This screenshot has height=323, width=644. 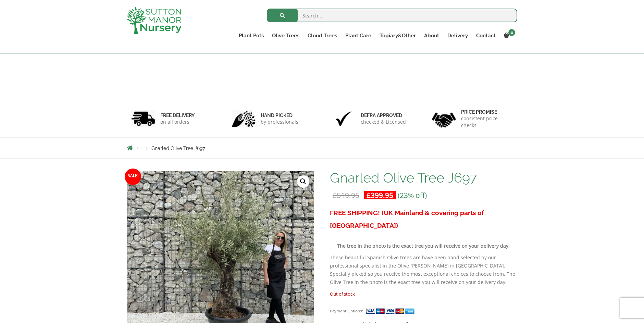 What do you see at coordinates (487, 112) in the screenshot?
I see `h6: Price promise` at bounding box center [487, 112].